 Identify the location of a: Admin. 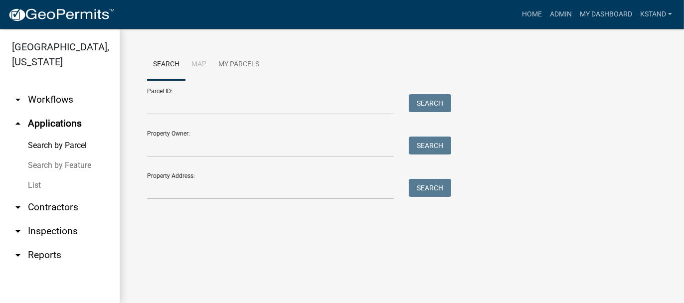
(561, 14).